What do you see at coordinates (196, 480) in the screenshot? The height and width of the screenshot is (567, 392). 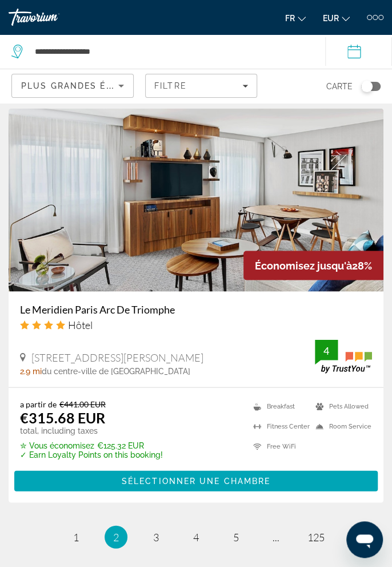 I see `span: Sélectionner une chambre` at bounding box center [196, 480].